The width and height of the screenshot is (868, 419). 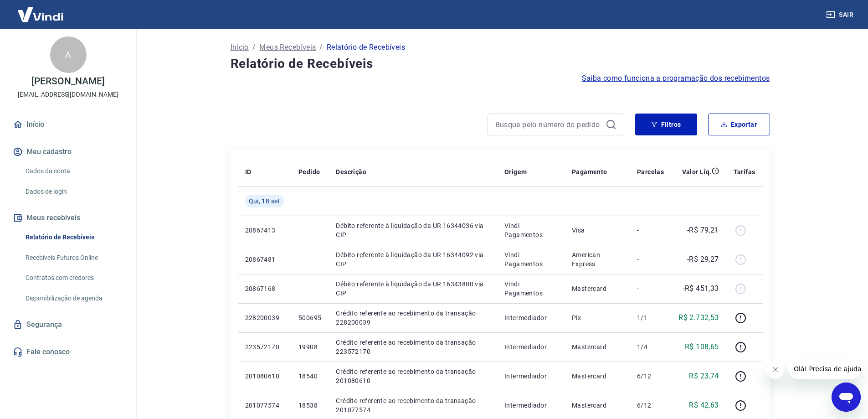 I want to click on a: Recebíveis Futuros Online, so click(x=73, y=258).